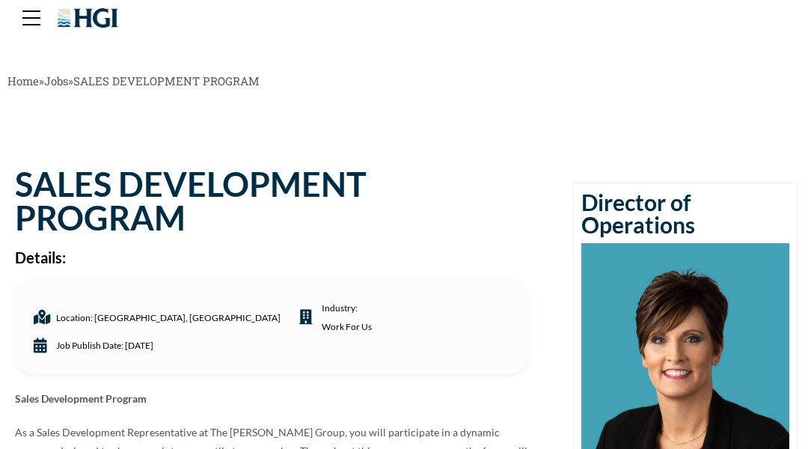  I want to click on h1: SALES DEVELOPMENT PROGRAM, so click(271, 201).